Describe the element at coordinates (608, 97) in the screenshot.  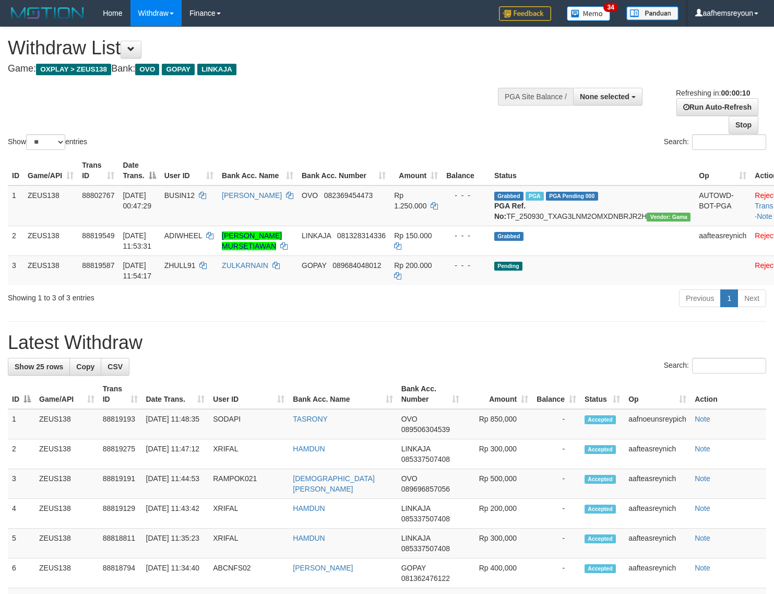
I see `button: None selected` at that location.